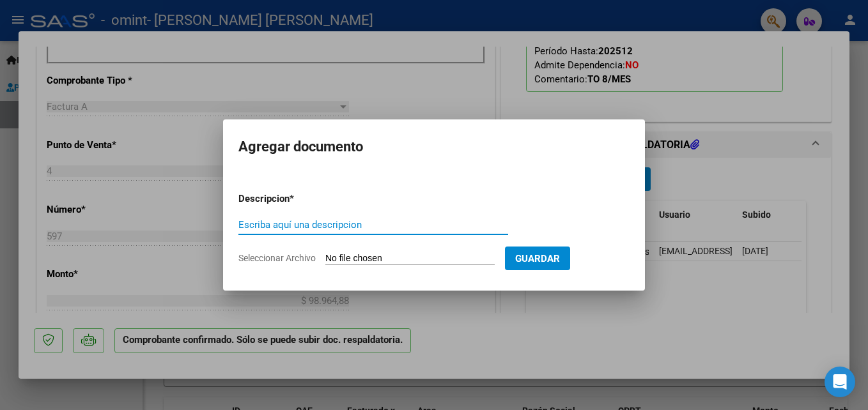 The width and height of the screenshot is (868, 410). What do you see at coordinates (538, 258) in the screenshot?
I see `button: Guardar` at bounding box center [538, 258].